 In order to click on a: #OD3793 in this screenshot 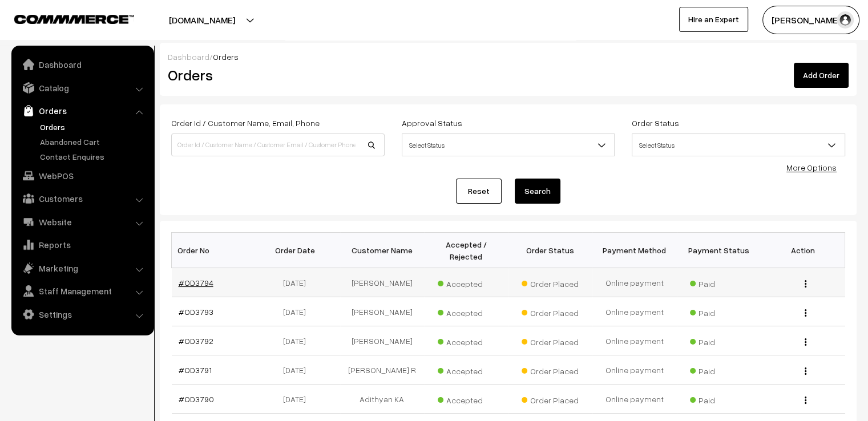, I will do `click(195, 312)`.